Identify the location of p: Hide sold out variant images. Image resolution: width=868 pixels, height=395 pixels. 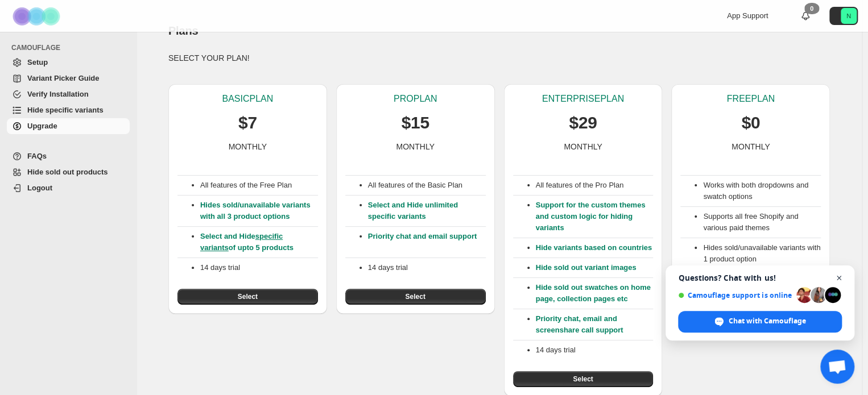
(594, 268).